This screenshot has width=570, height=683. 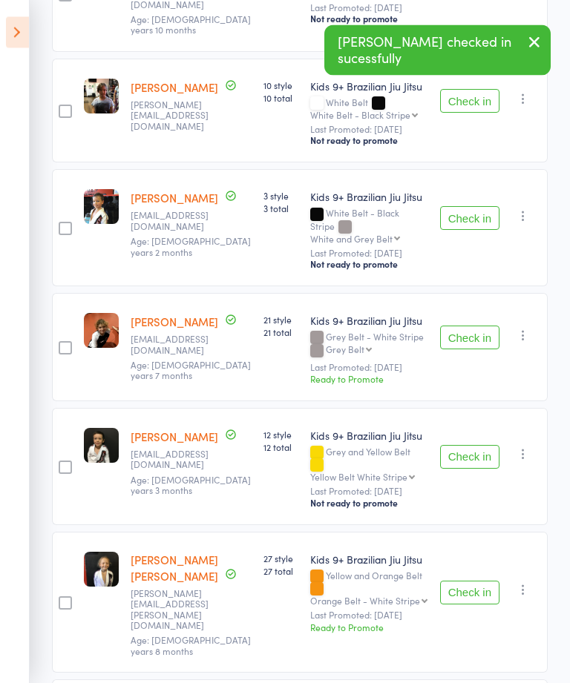 What do you see at coordinates (179, 611) in the screenshot?
I see `small: Samantha.langford@live.com` at bounding box center [179, 611].